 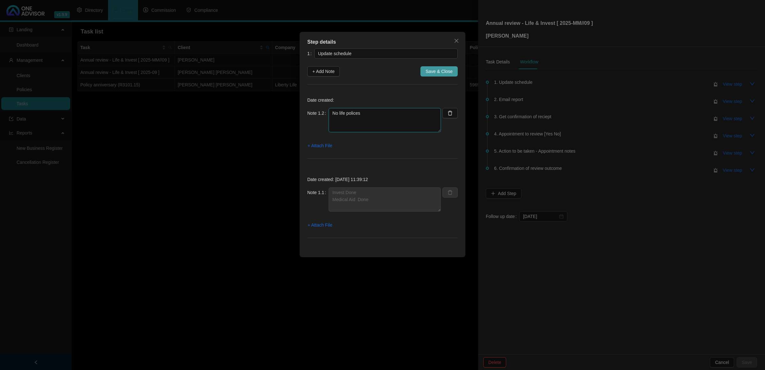 I want to click on span: + Add Note, so click(x=323, y=71).